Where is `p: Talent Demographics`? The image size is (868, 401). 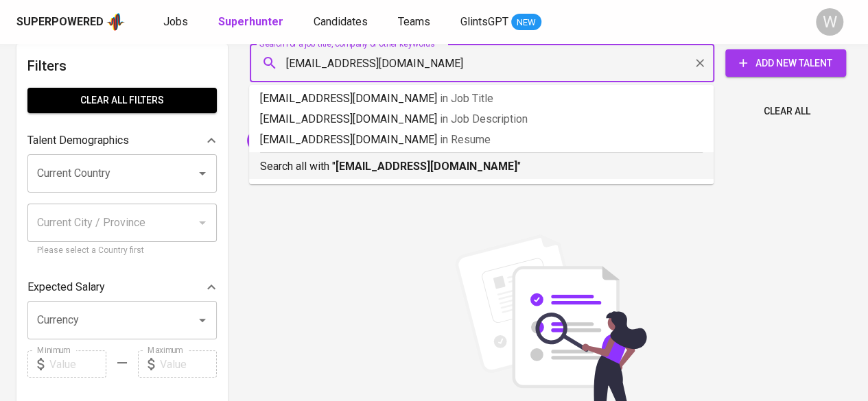
p: Talent Demographics is located at coordinates (78, 141).